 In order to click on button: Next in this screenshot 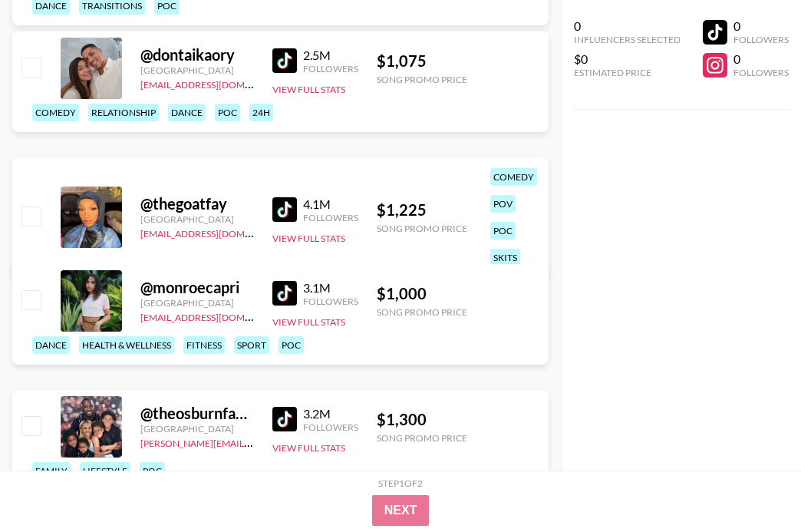, I will do `click(401, 510)`.